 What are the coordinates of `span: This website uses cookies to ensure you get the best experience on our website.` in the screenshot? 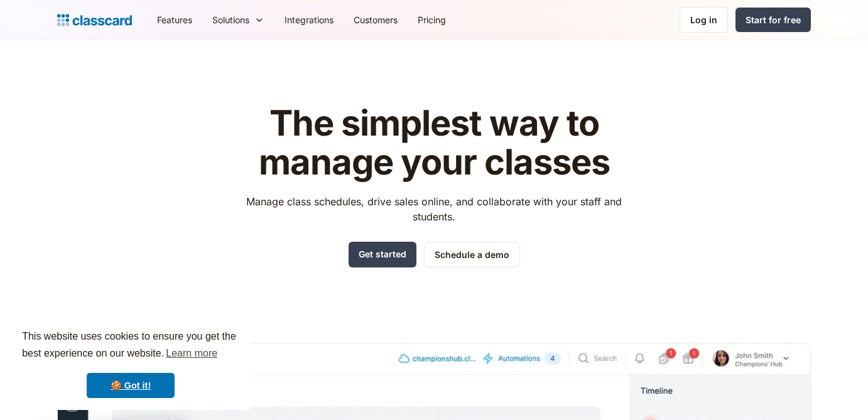 It's located at (130, 346).